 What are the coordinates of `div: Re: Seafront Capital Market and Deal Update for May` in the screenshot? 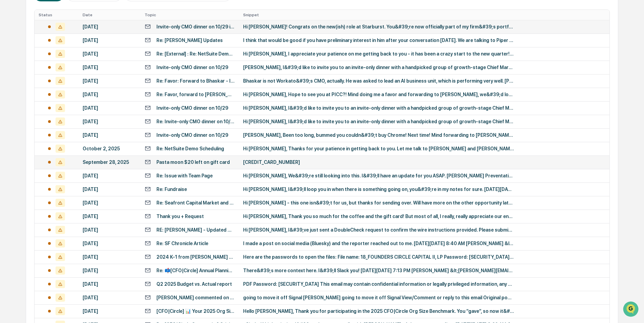 It's located at (196, 203).